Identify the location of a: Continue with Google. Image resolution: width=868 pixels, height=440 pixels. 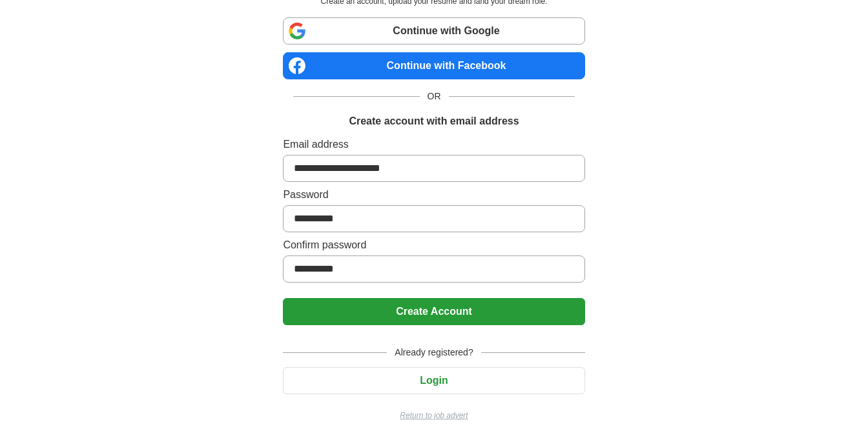
(433, 31).